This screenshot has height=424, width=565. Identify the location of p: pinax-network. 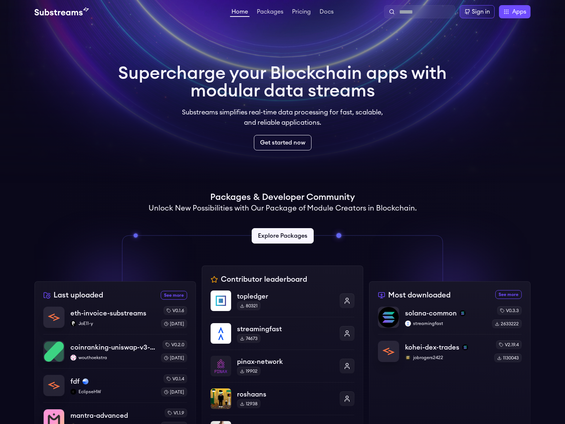
(285, 362).